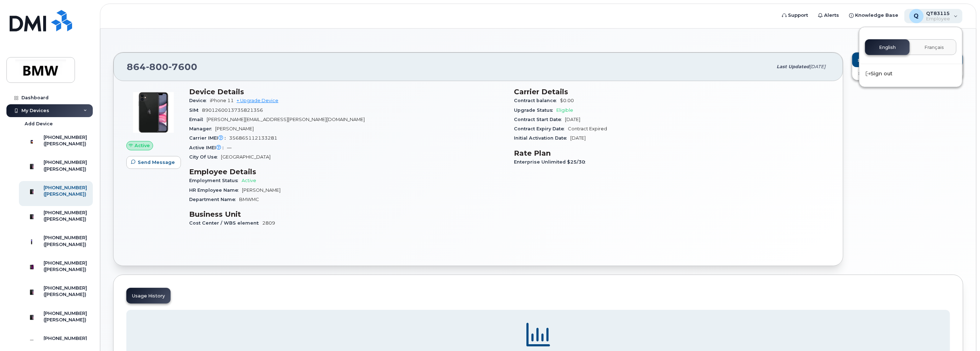 This screenshot has height=351, width=980. What do you see at coordinates (551, 161) in the screenshot?
I see `span: Enterprise Unlimited $25/30` at bounding box center [551, 161].